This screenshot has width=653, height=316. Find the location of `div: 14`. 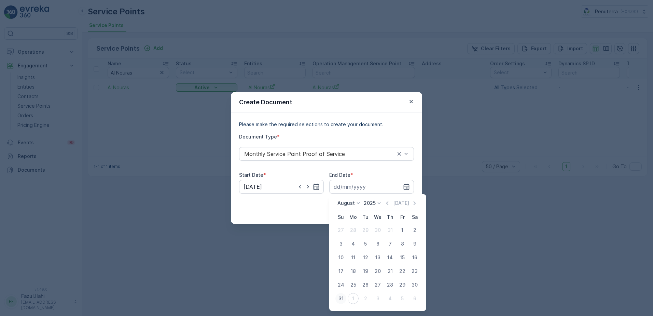

div: 14 is located at coordinates (390, 257).